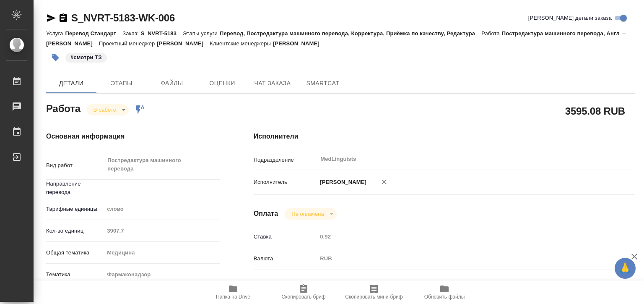 The height and width of the screenshot is (304, 644). I want to click on h4: Основная информация, so click(133, 136).